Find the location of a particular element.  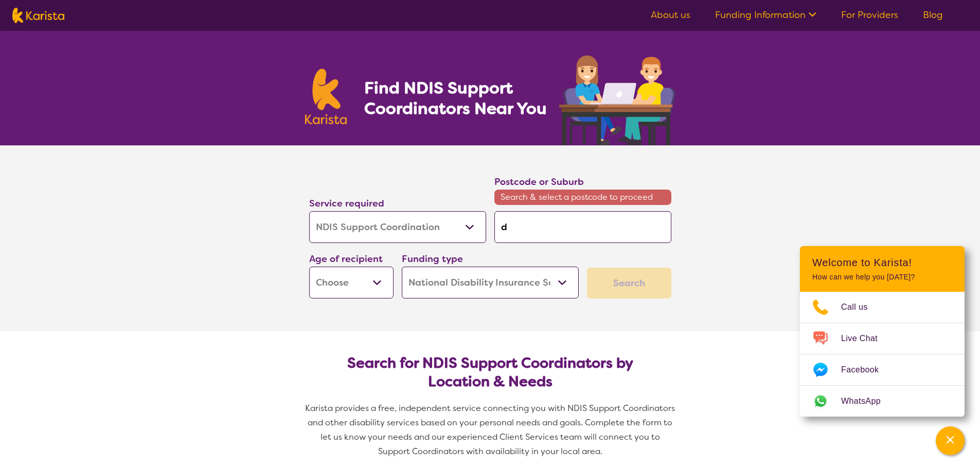

ul: Choose channel is located at coordinates (882, 354).